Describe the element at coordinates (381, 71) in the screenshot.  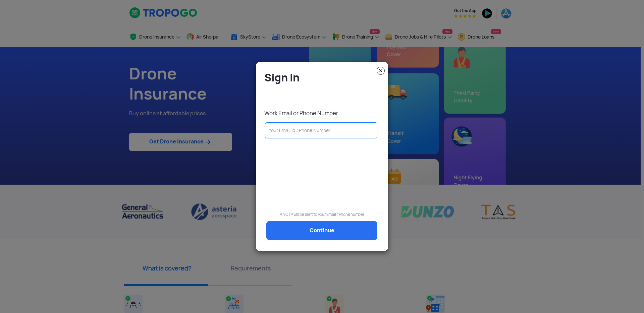
I see `img: close` at that location.